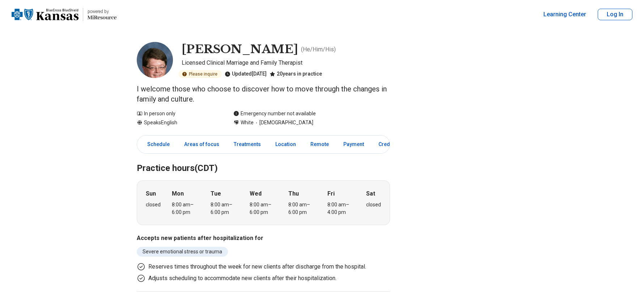  I want to click on strong: Mon, so click(178, 194).